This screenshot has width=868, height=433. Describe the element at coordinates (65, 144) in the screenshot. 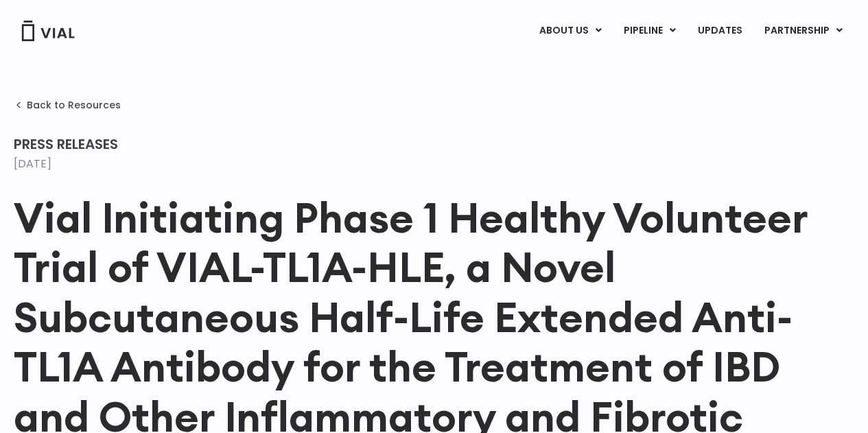

I see `span: Press Releases` at that location.